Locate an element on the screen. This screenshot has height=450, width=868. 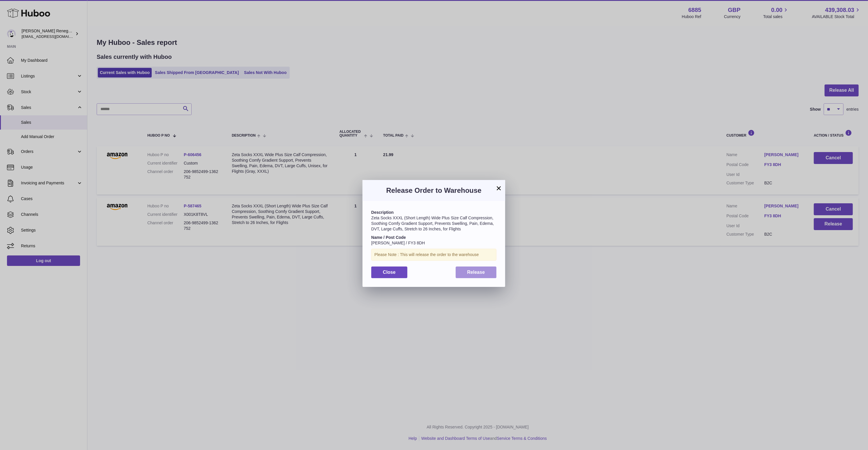
img: tab_domain_overview_orange.svg is located at coordinates (18, 36).